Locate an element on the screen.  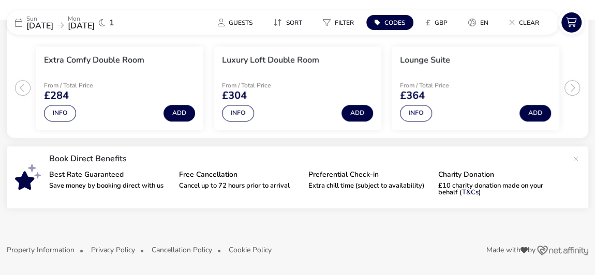
naf-pibe-menu-bar-item: en is located at coordinates (481, 22).